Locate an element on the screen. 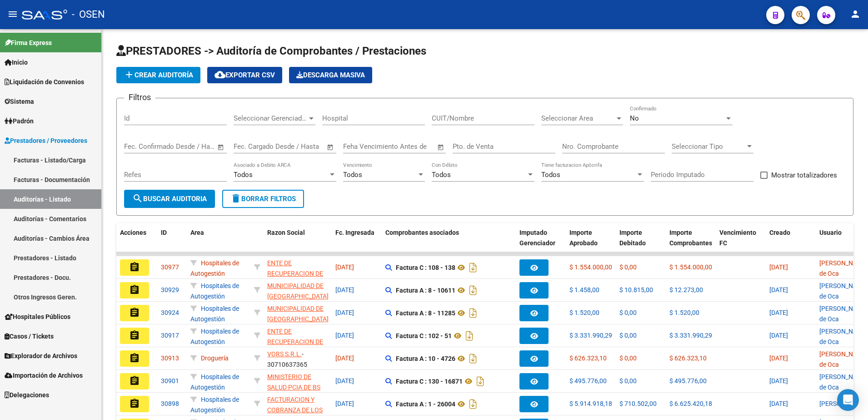  mat-icon: person is located at coordinates (855, 14).